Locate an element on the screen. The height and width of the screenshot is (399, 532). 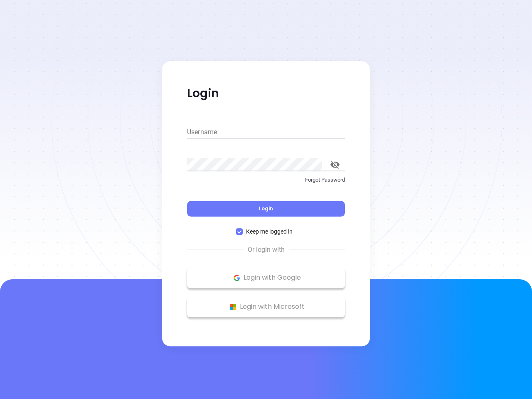
button: Microsoft Logo Login with Microsoft is located at coordinates (266, 307).